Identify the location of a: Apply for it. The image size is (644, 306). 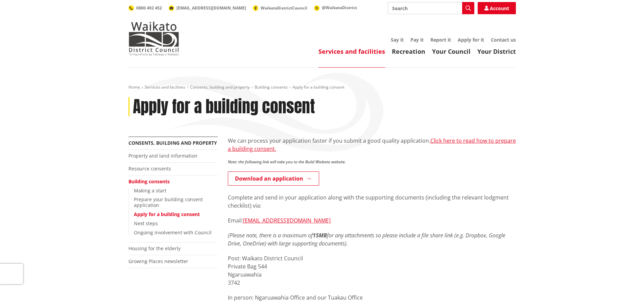
(471, 40).